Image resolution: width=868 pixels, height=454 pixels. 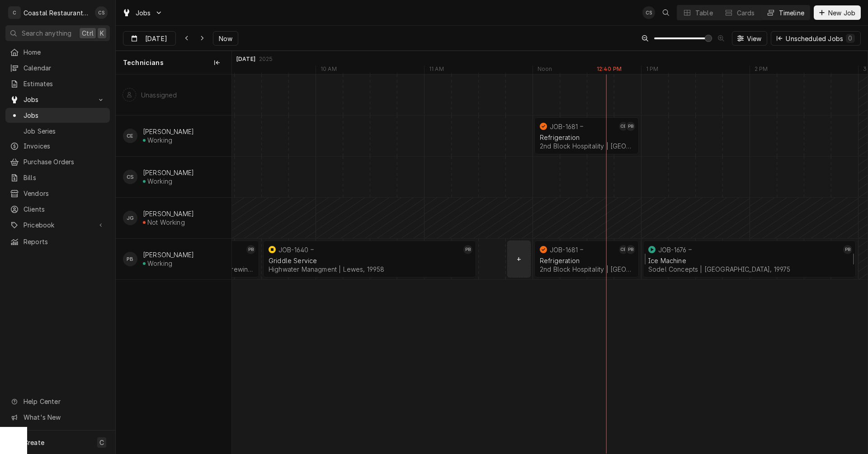 I want to click on button: Now, so click(x=226, y=39).